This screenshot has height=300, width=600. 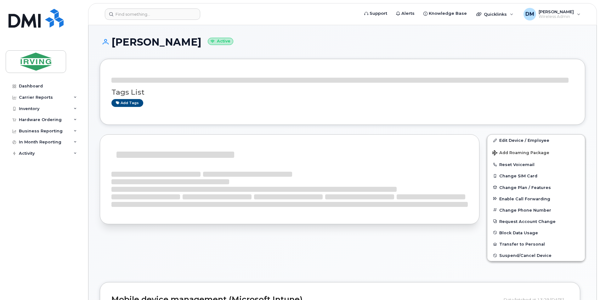 I want to click on button: Enable Call Forwarding, so click(x=536, y=199).